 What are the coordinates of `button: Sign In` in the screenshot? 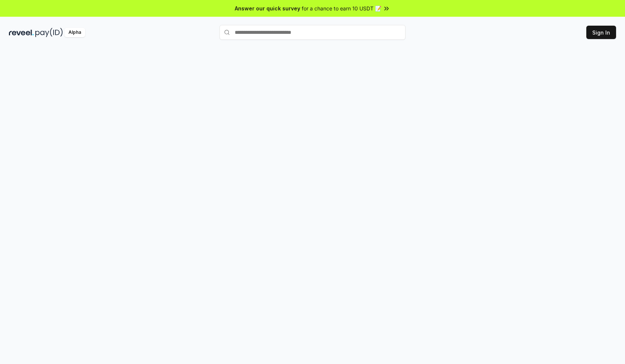 It's located at (601, 32).